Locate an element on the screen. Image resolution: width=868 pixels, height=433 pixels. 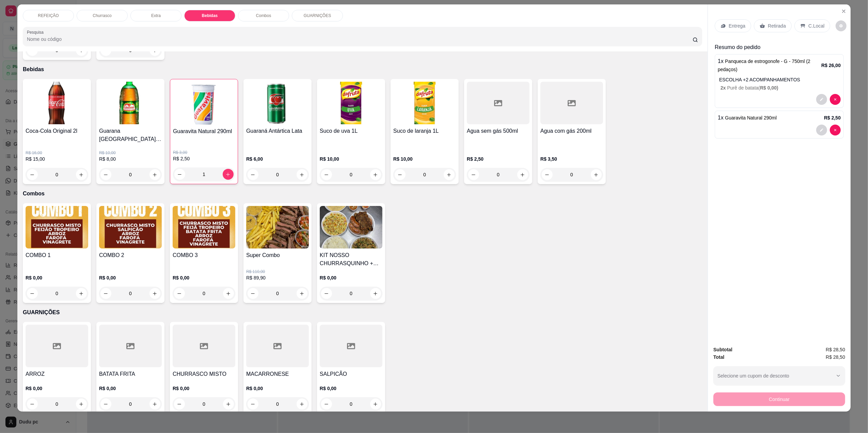
h4: Agua sem gás 500ml is located at coordinates (498, 131).